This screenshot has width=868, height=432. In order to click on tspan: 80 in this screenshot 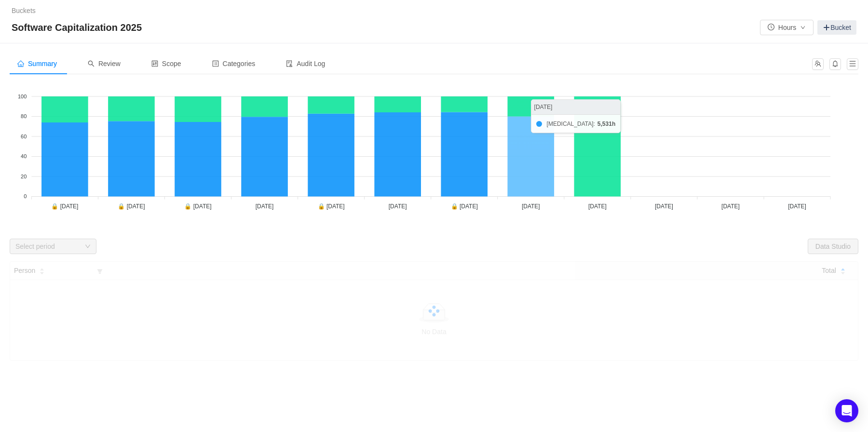, I will do `click(23, 116)`.